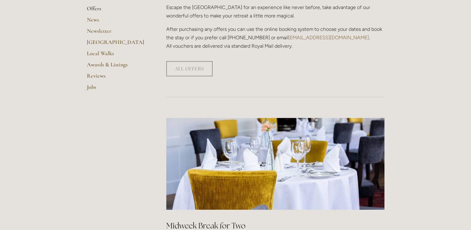  Describe the element at coordinates (116, 22) in the screenshot. I see `a: News` at that location.